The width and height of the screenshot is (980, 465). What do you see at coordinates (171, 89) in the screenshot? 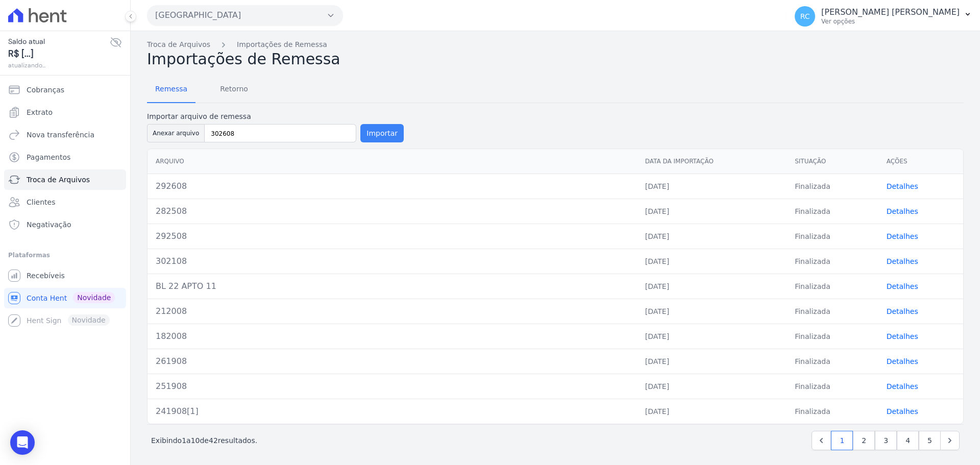
I see `span: Remessa` at bounding box center [171, 89].